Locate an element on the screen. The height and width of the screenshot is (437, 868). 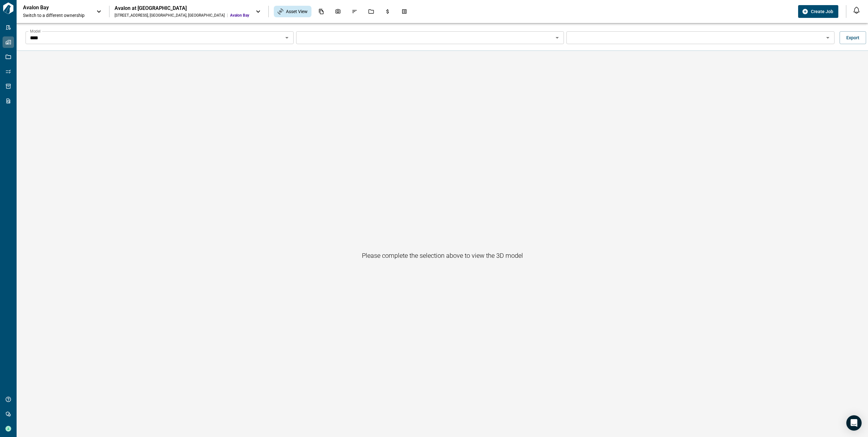
span: Create Job is located at coordinates (822, 12).